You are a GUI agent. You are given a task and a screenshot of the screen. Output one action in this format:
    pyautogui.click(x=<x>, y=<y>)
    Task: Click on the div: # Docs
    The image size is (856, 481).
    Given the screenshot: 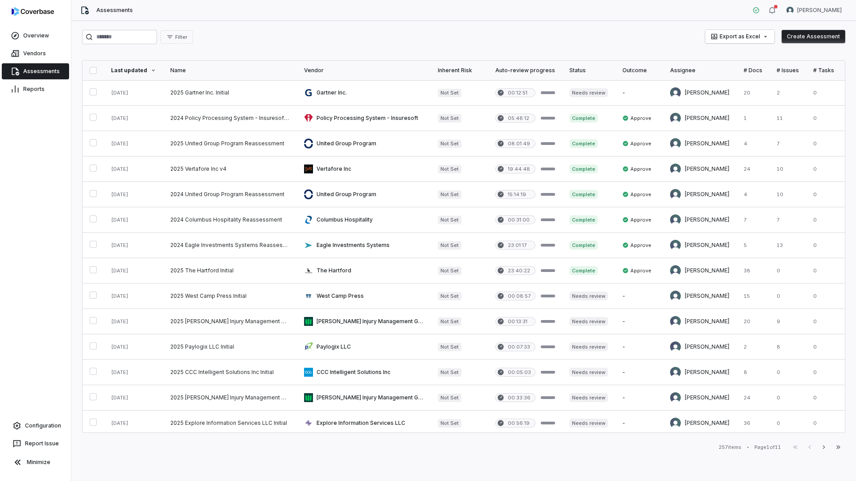 What is the action you would take?
    pyautogui.click(x=753, y=70)
    